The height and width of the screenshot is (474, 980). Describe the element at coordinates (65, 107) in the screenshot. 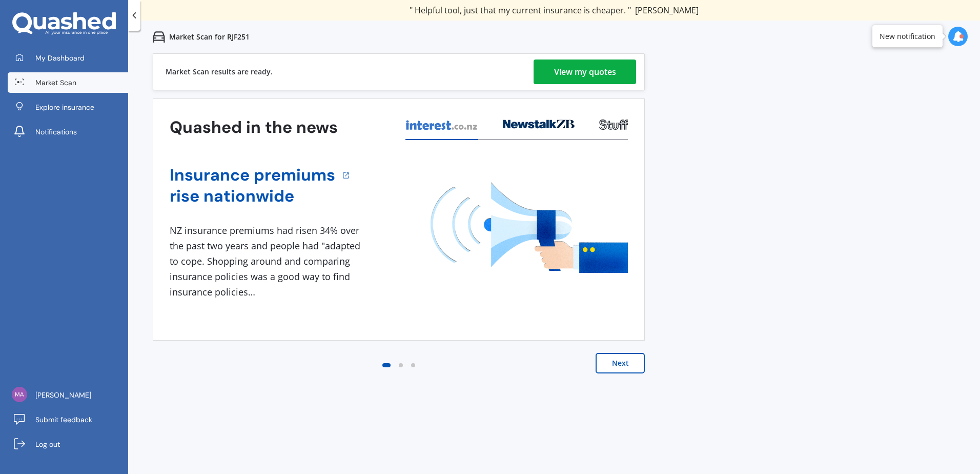

I see `span: Explore insurance` at that location.